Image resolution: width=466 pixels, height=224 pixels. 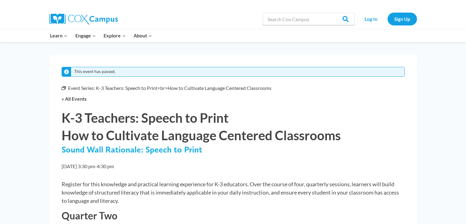 I want to click on a: K-3 Teachers: Speech to Print<br>How to Cultivate Language Centered Classrooms, so click(x=183, y=88).